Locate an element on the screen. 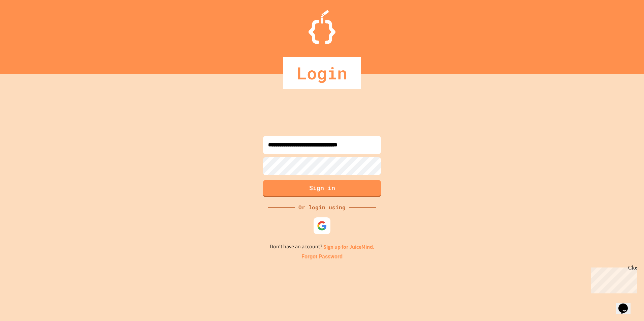 Image resolution: width=644 pixels, height=321 pixels. div: Login is located at coordinates (322, 73).